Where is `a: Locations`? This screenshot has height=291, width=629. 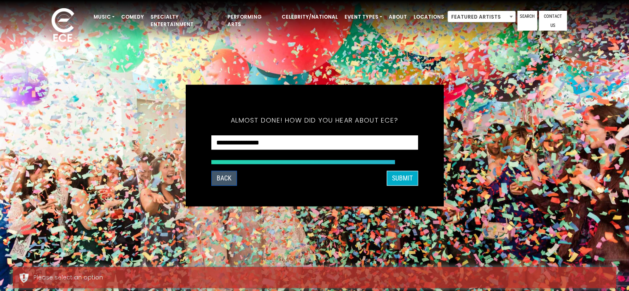
a: Locations is located at coordinates (429, 17).